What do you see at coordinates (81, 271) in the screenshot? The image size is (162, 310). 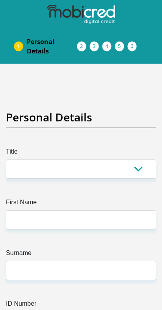 I see `input: Surname` at bounding box center [81, 271].